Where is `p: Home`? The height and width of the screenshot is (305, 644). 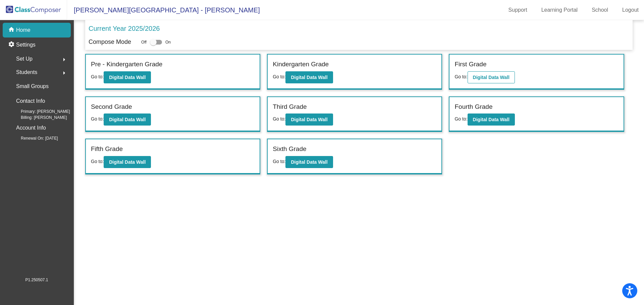 p: Home is located at coordinates (23, 30).